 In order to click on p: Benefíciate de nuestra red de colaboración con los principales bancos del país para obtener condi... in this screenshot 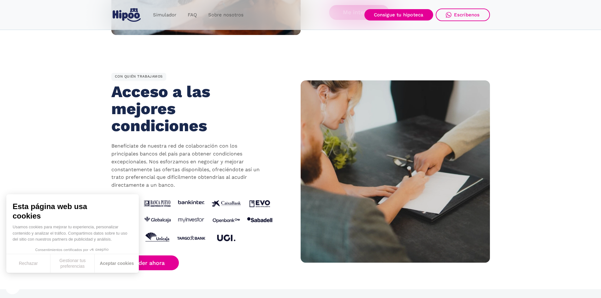, I will do `click(187, 166)`.